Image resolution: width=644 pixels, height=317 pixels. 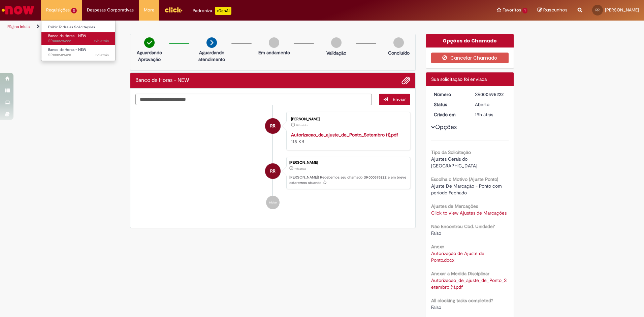 I want to click on span: Requisições, so click(x=58, y=10).